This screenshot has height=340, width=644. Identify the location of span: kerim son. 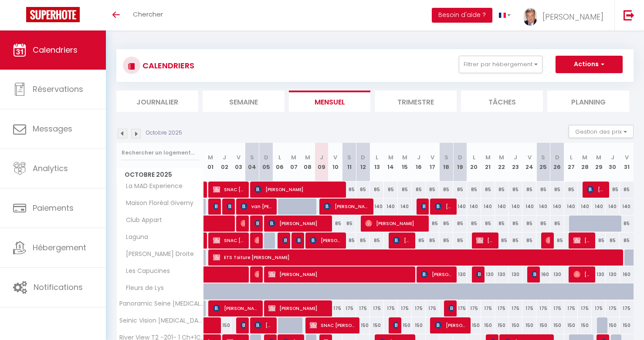
(423, 206).